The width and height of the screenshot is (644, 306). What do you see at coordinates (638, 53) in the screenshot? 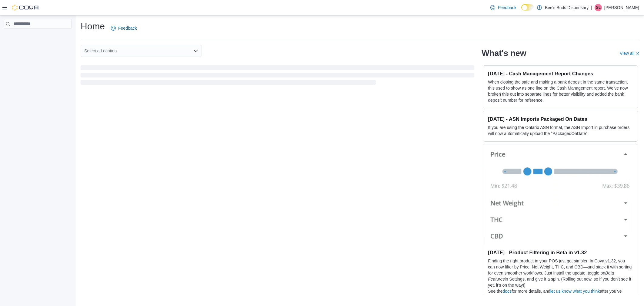
I see `svg: External link` at bounding box center [638, 53].